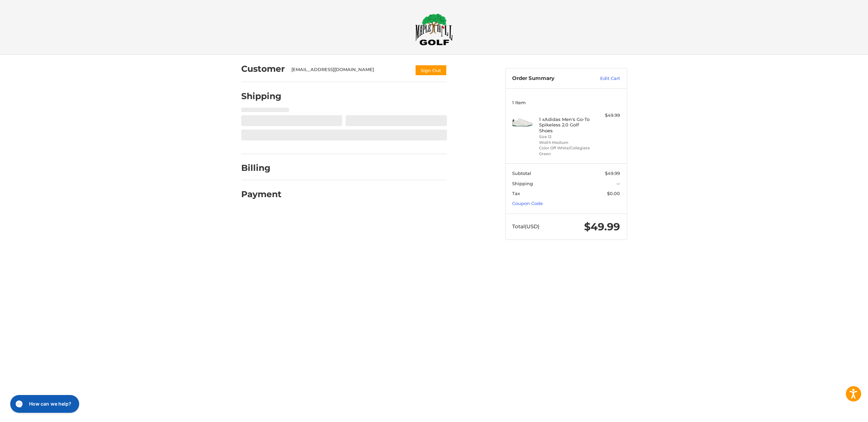  What do you see at coordinates (261, 168) in the screenshot?
I see `h2: Billing` at bounding box center [261, 168].